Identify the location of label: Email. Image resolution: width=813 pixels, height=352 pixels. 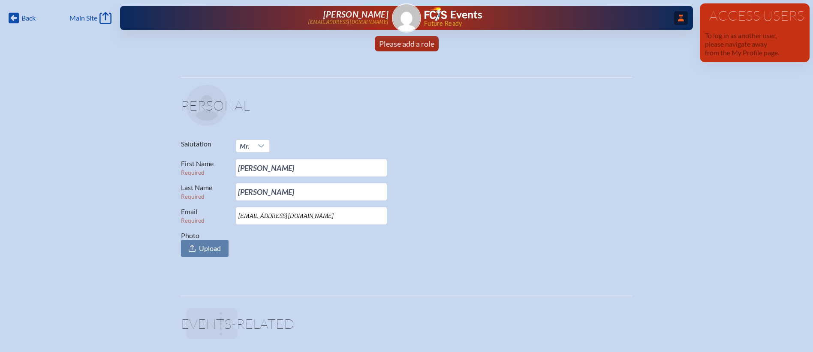
(205, 216).